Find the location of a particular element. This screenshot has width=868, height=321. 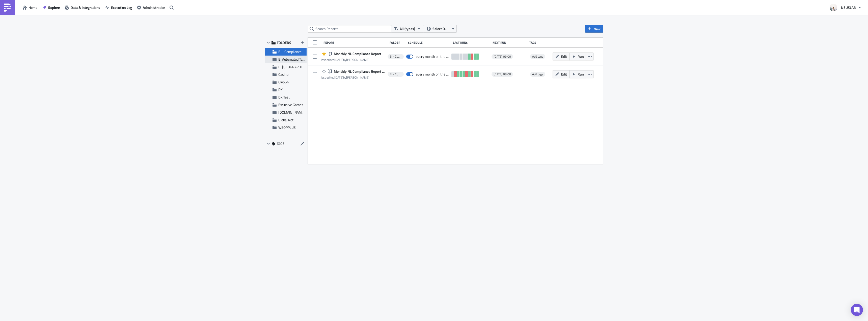

a: Home is located at coordinates (30, 8).